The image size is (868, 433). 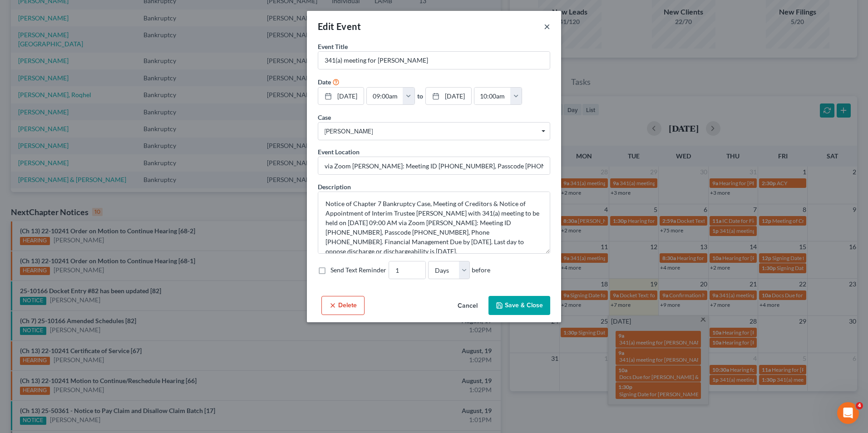 What do you see at coordinates (339, 26) in the screenshot?
I see `span: Edit Event` at bounding box center [339, 26].